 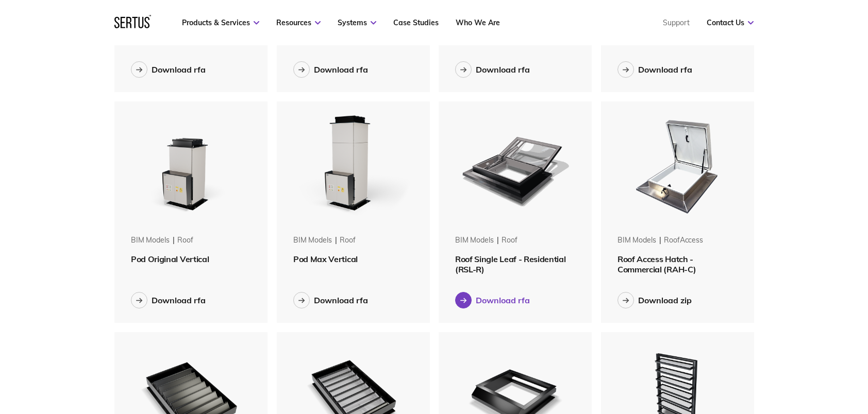 I want to click on span: Pod Original Vertical, so click(x=170, y=259).